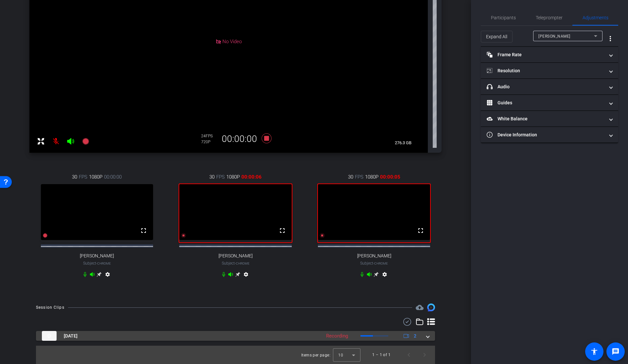  Describe the element at coordinates (337, 336) in the screenshot. I see `div: Recording` at that location.